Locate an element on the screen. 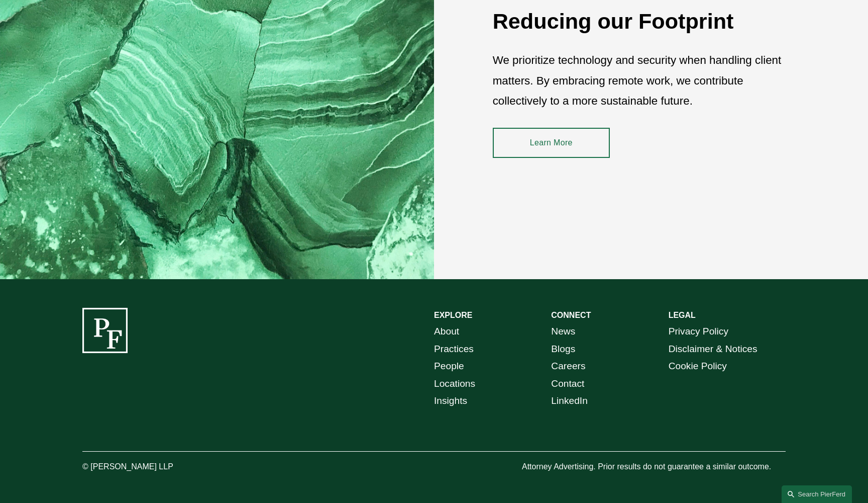 Image resolution: width=868 pixels, height=503 pixels. a: News is located at coordinates (563, 332).